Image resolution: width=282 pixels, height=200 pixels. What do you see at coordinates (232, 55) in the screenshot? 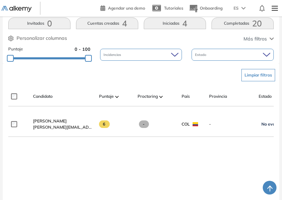
I see `div: Estado` at bounding box center [232, 55].